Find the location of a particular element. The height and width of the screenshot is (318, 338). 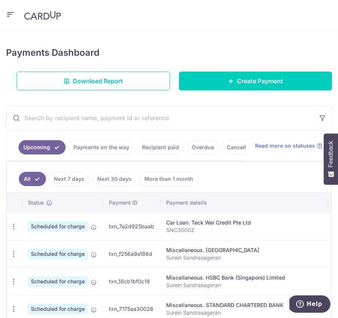

a: Next 7 days is located at coordinates (69, 179).